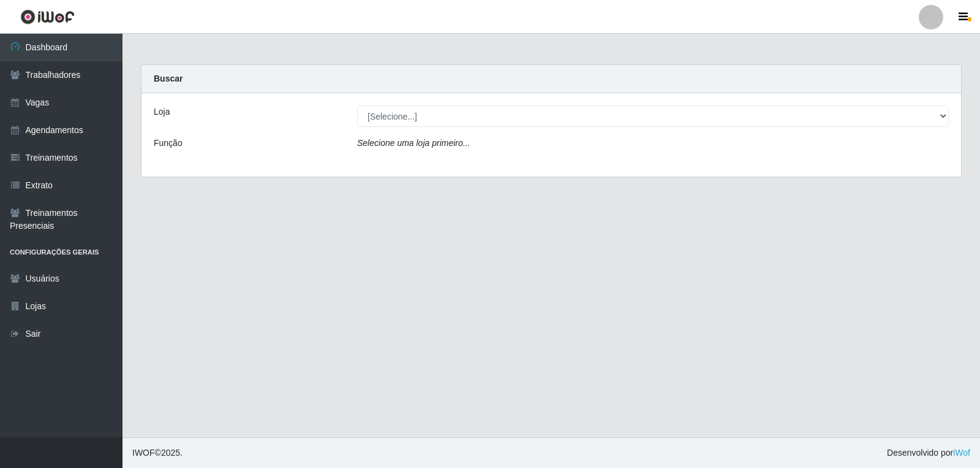  I want to click on span: Desenvolvido por, so click(928, 453).